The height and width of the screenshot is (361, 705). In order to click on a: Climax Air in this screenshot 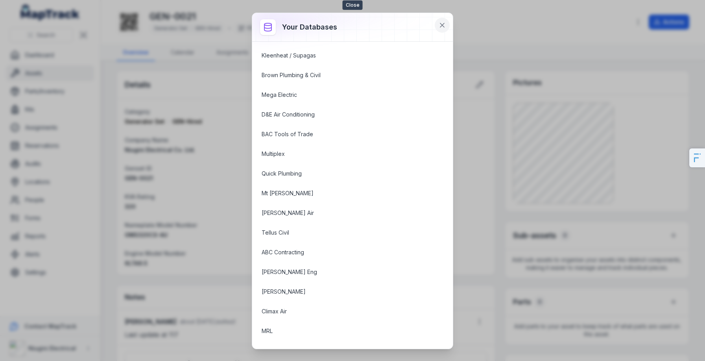, I will do `click(343, 311)`.